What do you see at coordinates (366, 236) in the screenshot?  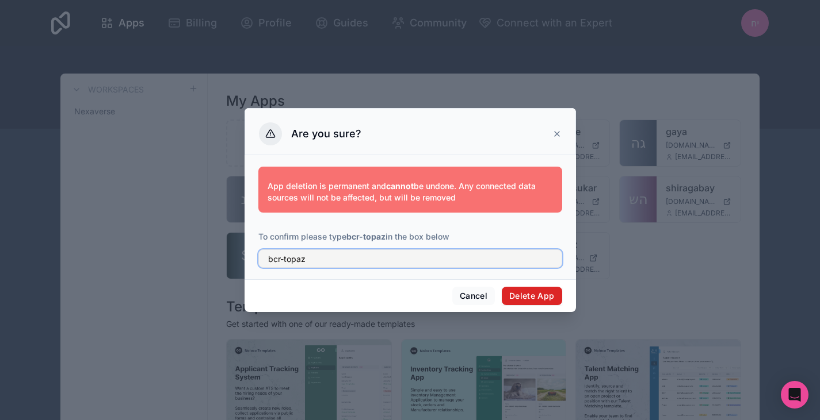 I see `strong: bcr-topaz` at bounding box center [366, 236].